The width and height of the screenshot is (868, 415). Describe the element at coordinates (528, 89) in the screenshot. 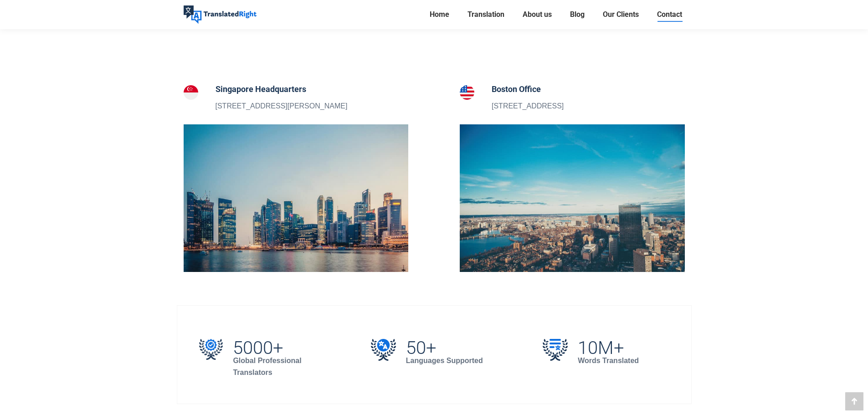

I see `h5: Boston Office` at that location.